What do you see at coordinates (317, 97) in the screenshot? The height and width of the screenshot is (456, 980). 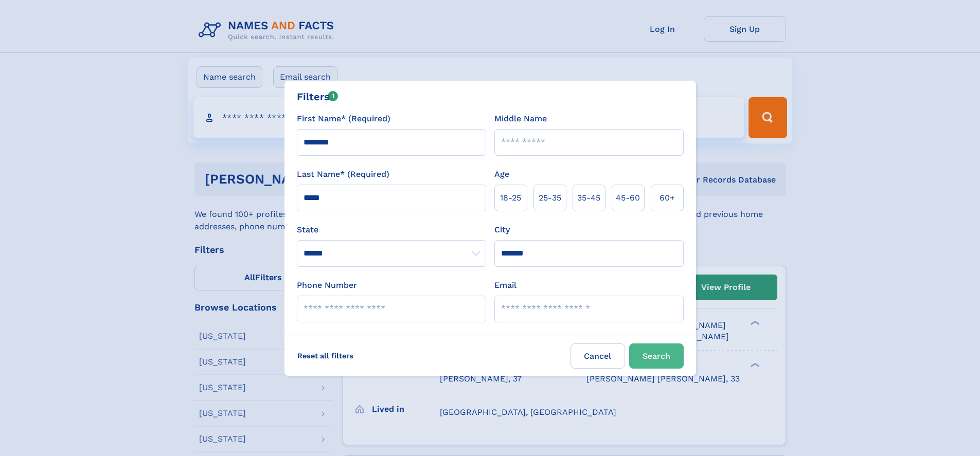 I see `div: Filters` at bounding box center [317, 97].